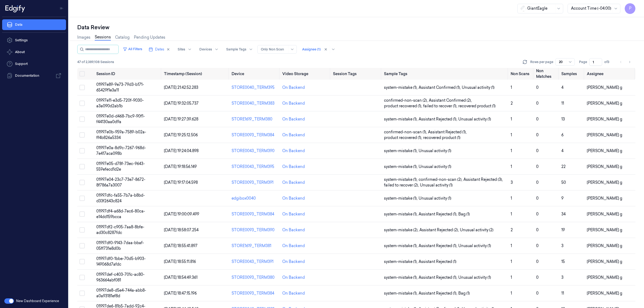  Describe the element at coordinates (120, 87) in the screenshot. I see `span: 01997e89-9e73-79d3-b171-65429f1e3a11` at that location.